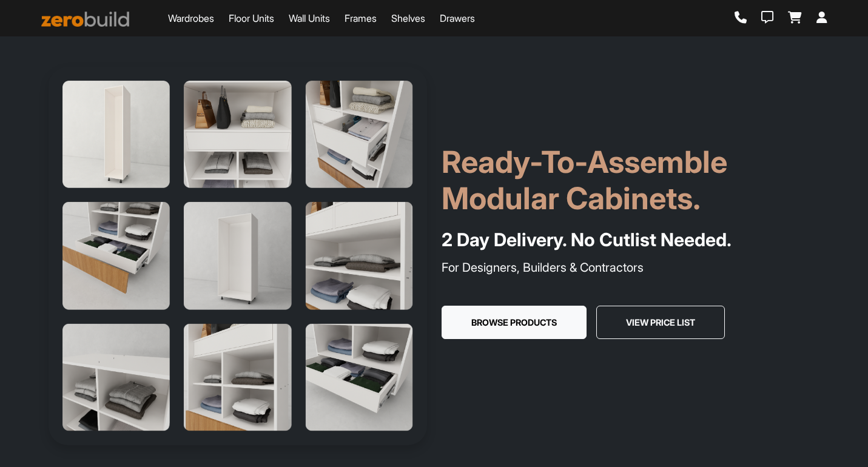  What do you see at coordinates (822, 18) in the screenshot?
I see `a: Login` at bounding box center [822, 18].